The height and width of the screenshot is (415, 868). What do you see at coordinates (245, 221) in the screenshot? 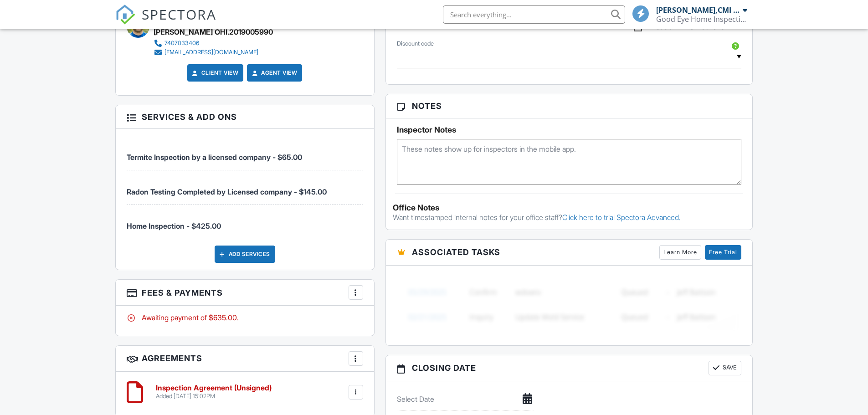
I see `li: Service: Home Inspection` at bounding box center [245, 221].